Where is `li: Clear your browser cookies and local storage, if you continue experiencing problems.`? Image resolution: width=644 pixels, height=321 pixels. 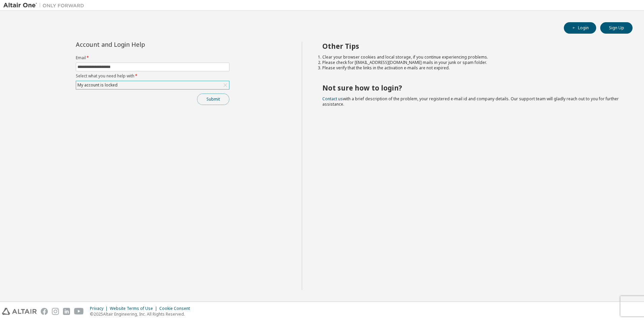
li: Clear your browser cookies and local storage, if you continue experiencing problems. is located at coordinates (471, 57).